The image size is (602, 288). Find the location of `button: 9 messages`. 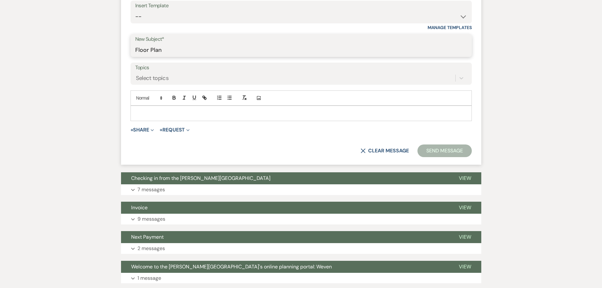

button: 9 messages is located at coordinates (301, 219).